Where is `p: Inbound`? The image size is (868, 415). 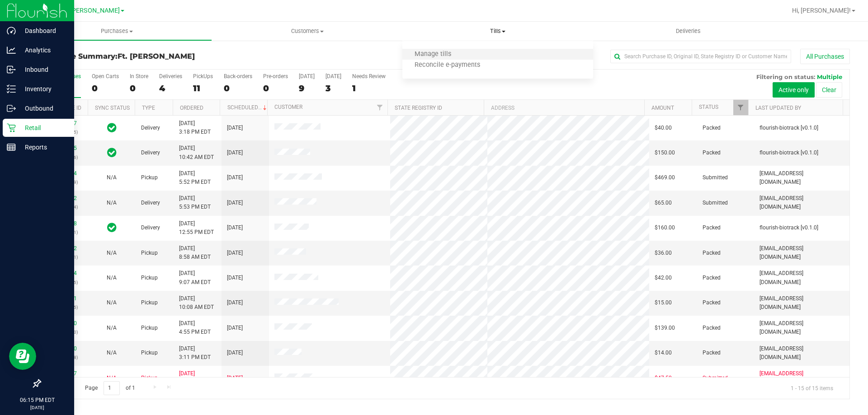 p: Inbound is located at coordinates (43, 70).